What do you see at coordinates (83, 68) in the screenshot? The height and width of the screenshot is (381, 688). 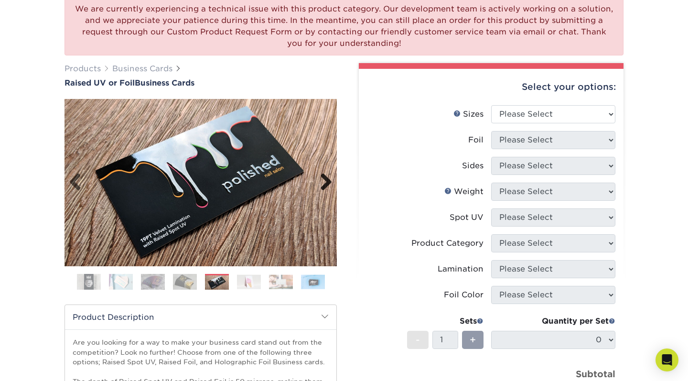 I see `a: Products` at bounding box center [83, 68].